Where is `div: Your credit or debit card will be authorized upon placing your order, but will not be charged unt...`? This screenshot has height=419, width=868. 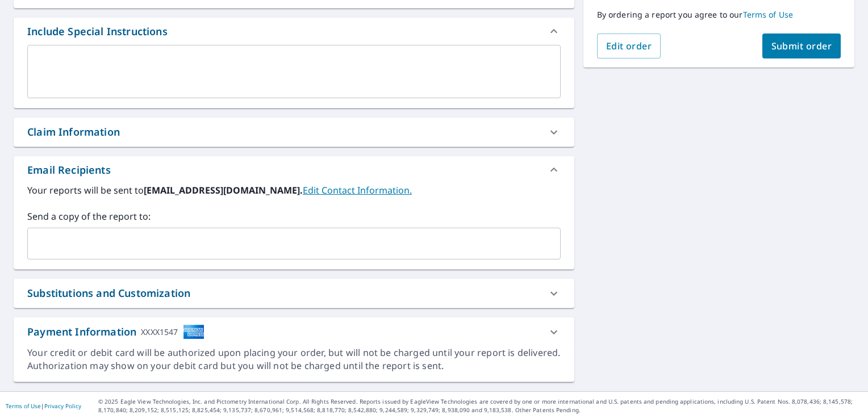
div: Your credit or debit card will be authorized upon placing your order, but will not be charged unt... is located at coordinates (294, 359).